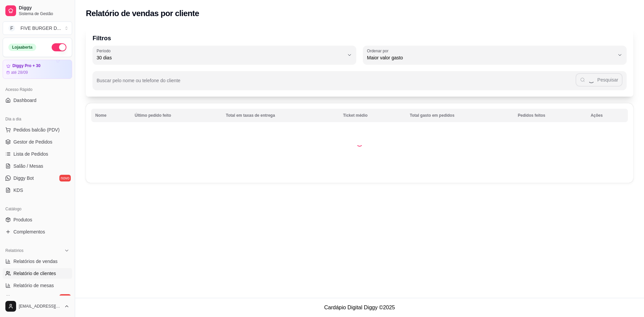 Image resolution: width=644 pixels, height=317 pixels. I want to click on a: Salão / Mesas, so click(37, 166).